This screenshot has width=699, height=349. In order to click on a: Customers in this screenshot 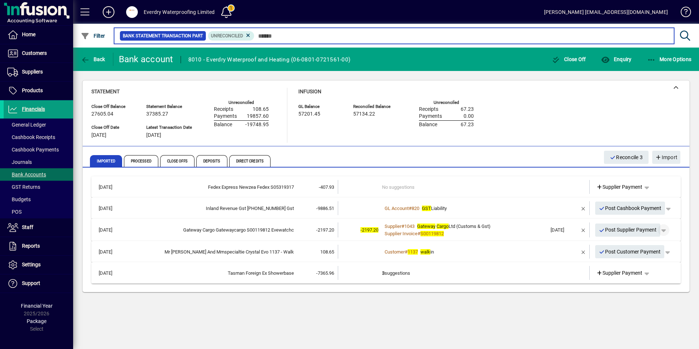, I will do `click(38, 53)`.